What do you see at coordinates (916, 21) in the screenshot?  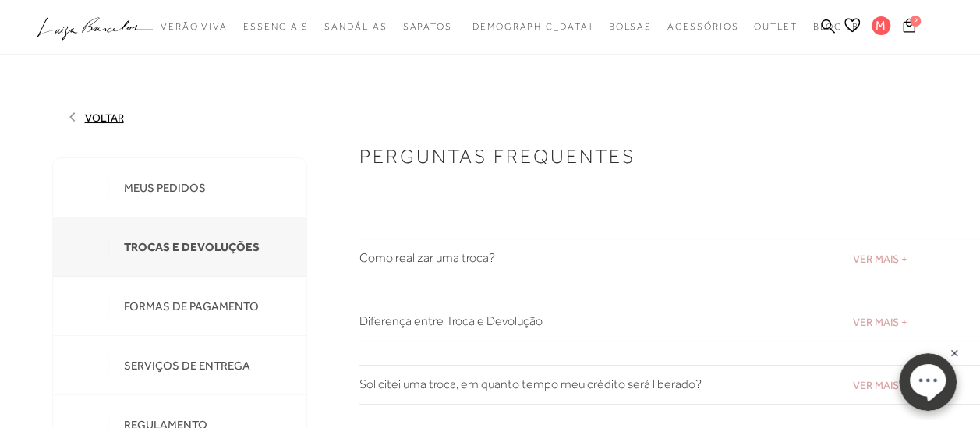 I see `span: 2` at bounding box center [916, 21].